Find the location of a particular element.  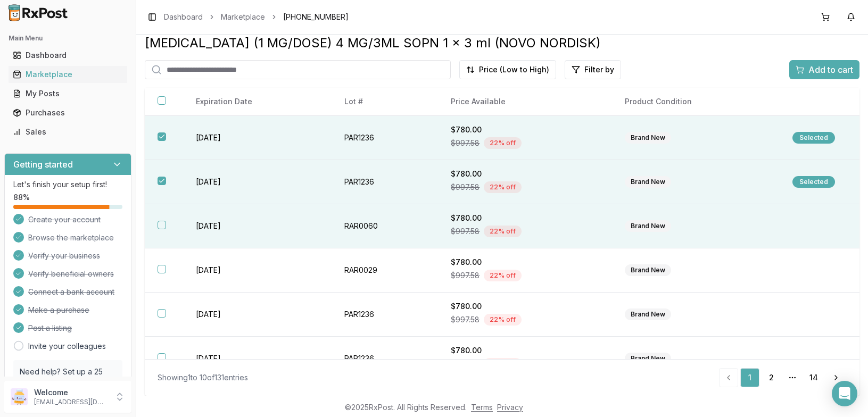

div: Dashboard is located at coordinates (68, 55).